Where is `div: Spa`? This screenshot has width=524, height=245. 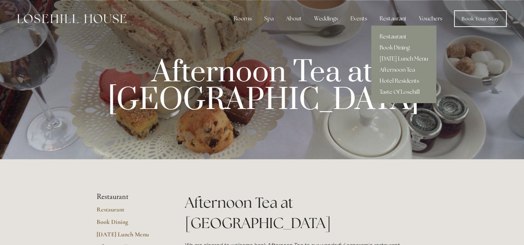
div: Spa is located at coordinates (269, 19).